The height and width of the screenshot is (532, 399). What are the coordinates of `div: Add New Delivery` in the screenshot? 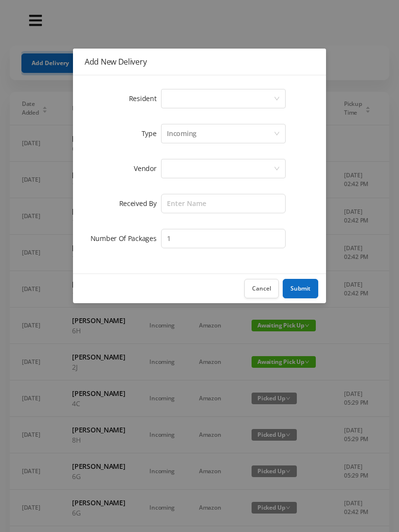 It's located at (199, 62).